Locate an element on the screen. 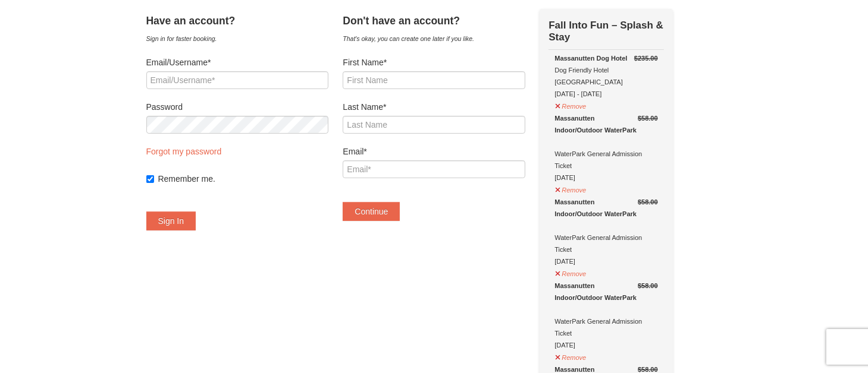 The height and width of the screenshot is (373, 868). div: Sign in for faster booking. is located at coordinates (237, 39).